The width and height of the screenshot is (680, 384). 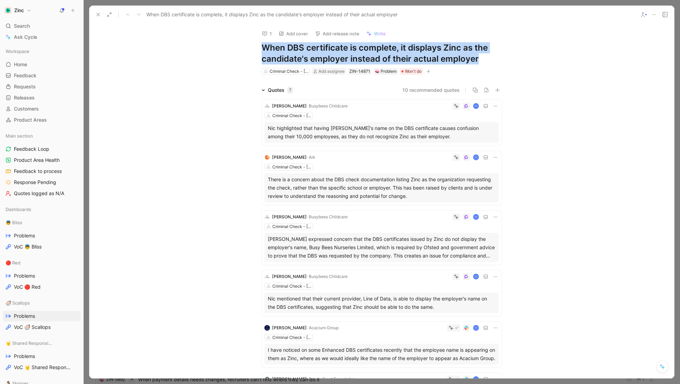 I want to click on span: · Ark, so click(x=311, y=157).